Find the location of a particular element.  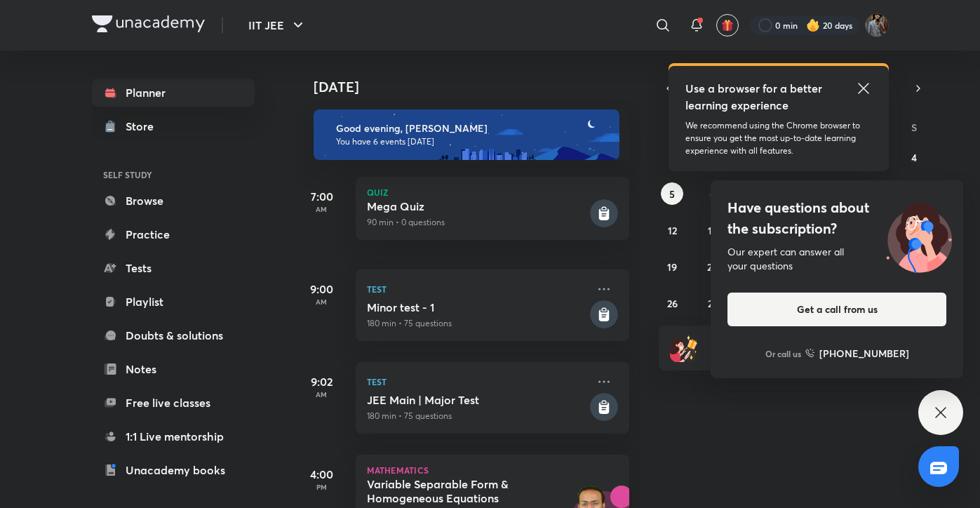

img: streak is located at coordinates (813, 25).